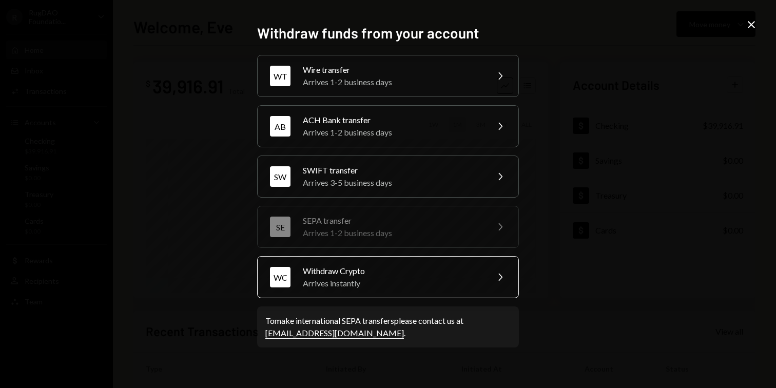 The width and height of the screenshot is (776, 388). I want to click on div: Arrives instantly, so click(392, 283).